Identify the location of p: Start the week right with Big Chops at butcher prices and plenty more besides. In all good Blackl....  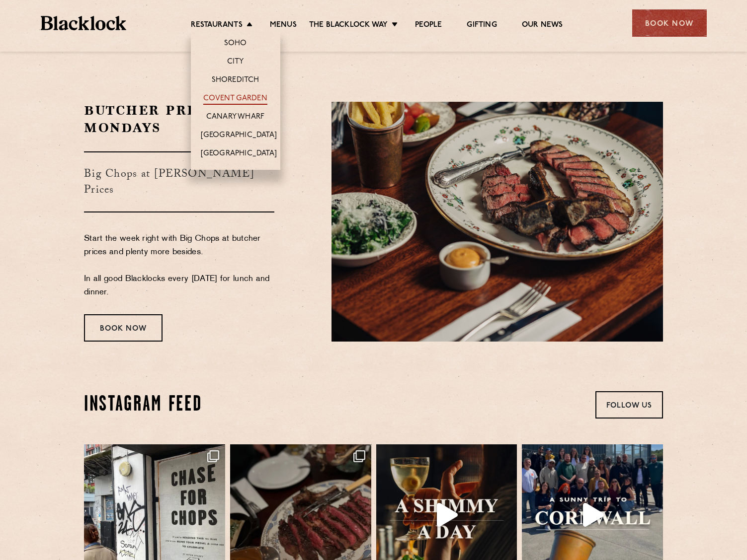
(179, 265).